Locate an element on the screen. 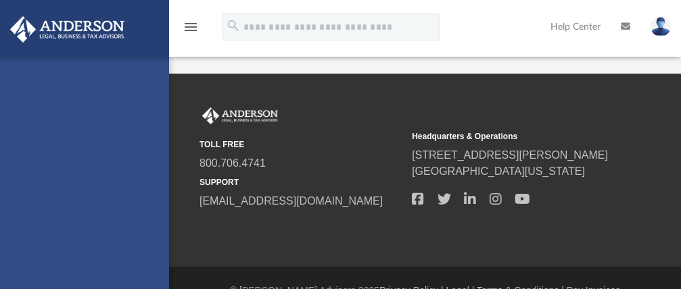  img: User Pic is located at coordinates (661, 26).